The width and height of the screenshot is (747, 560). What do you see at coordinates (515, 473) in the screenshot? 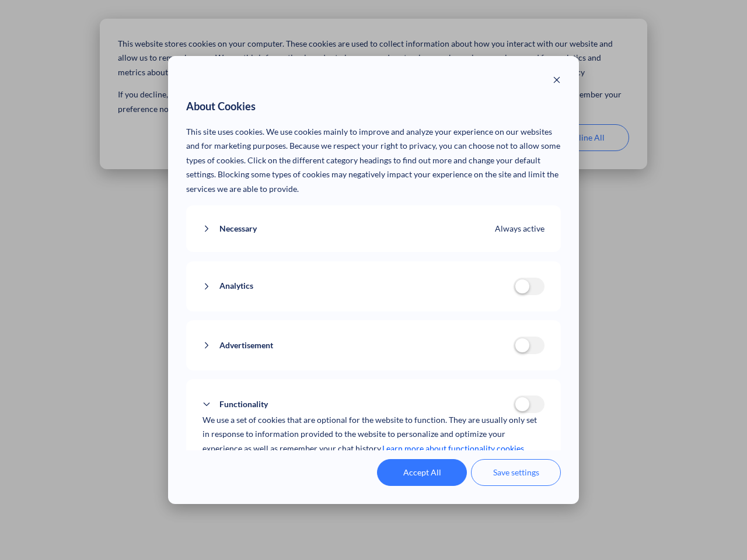
I see `button: Save settings` at bounding box center [515, 473].